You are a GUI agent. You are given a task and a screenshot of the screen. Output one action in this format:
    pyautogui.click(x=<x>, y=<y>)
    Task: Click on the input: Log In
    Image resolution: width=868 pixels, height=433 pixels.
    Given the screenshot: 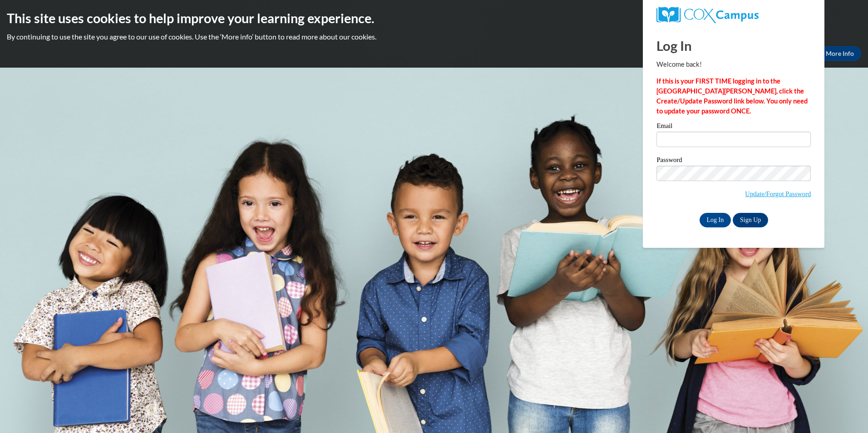 What is the action you would take?
    pyautogui.click(x=715, y=220)
    